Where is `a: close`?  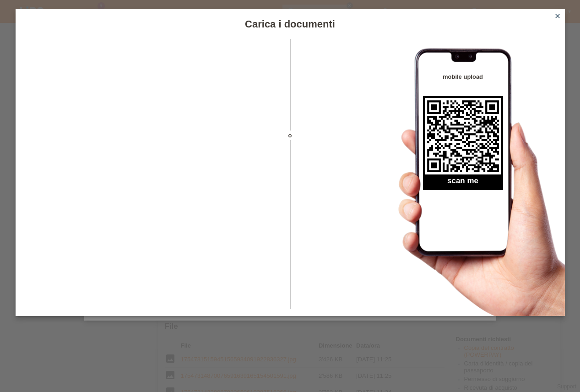 a: close is located at coordinates (558, 16).